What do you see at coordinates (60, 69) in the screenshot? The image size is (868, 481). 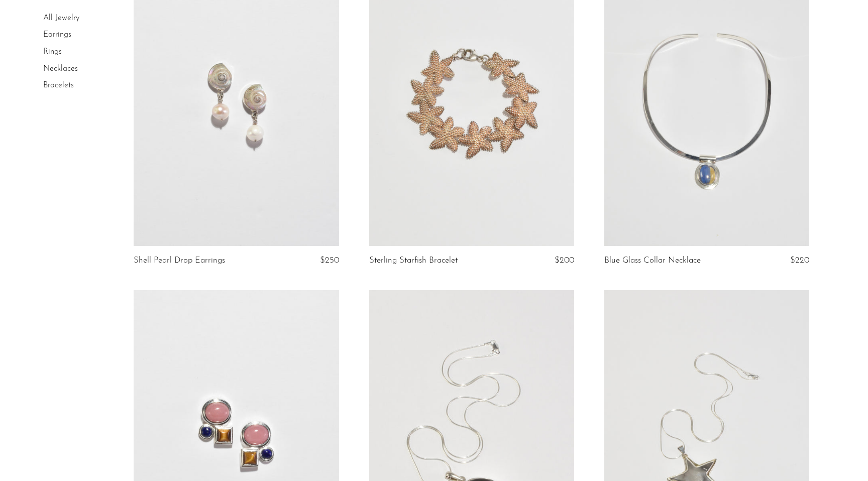 I see `a: Necklaces` at bounding box center [60, 69].